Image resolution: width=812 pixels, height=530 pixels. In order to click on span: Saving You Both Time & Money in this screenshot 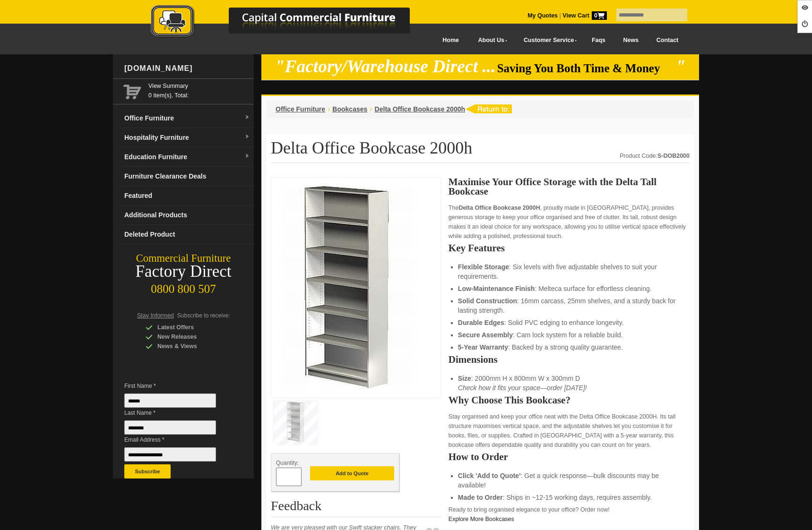, I will do `click(585, 68)`.